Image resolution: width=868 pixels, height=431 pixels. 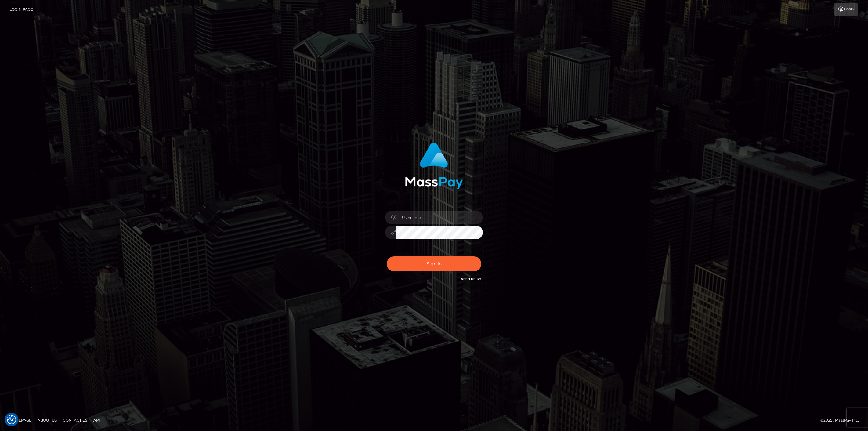 What do you see at coordinates (75, 420) in the screenshot?
I see `a: Contact Us` at bounding box center [75, 420].